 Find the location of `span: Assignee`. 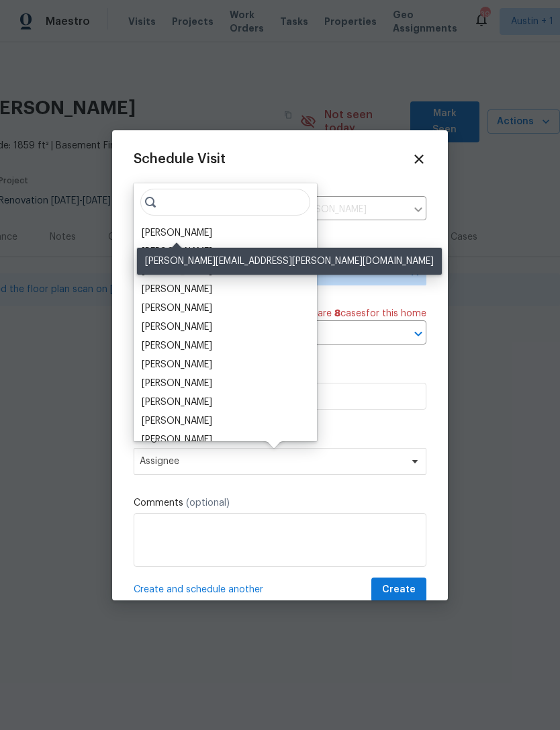

span: Assignee is located at coordinates (271, 462).